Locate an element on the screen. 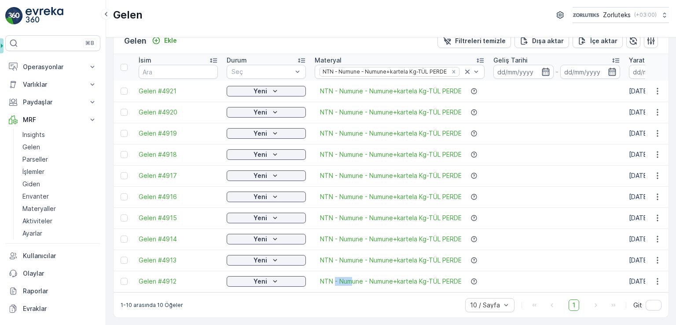 The width and height of the screenshot is (676, 325). p: İşlemler is located at coordinates (33, 172).